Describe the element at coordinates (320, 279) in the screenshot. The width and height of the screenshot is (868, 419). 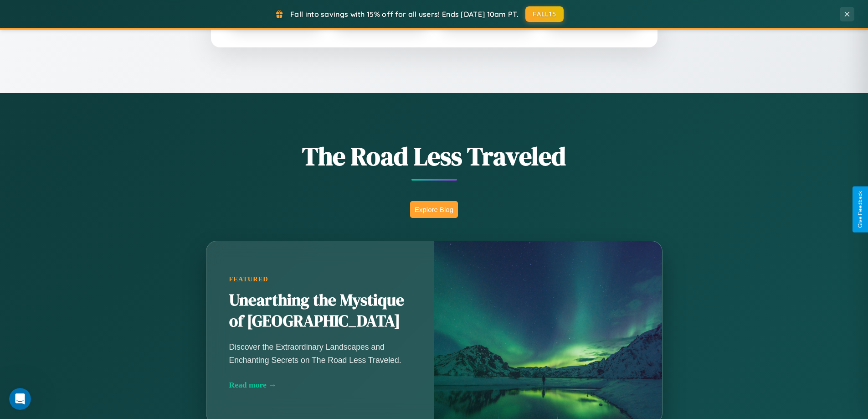
I see `div: Featured` at that location.